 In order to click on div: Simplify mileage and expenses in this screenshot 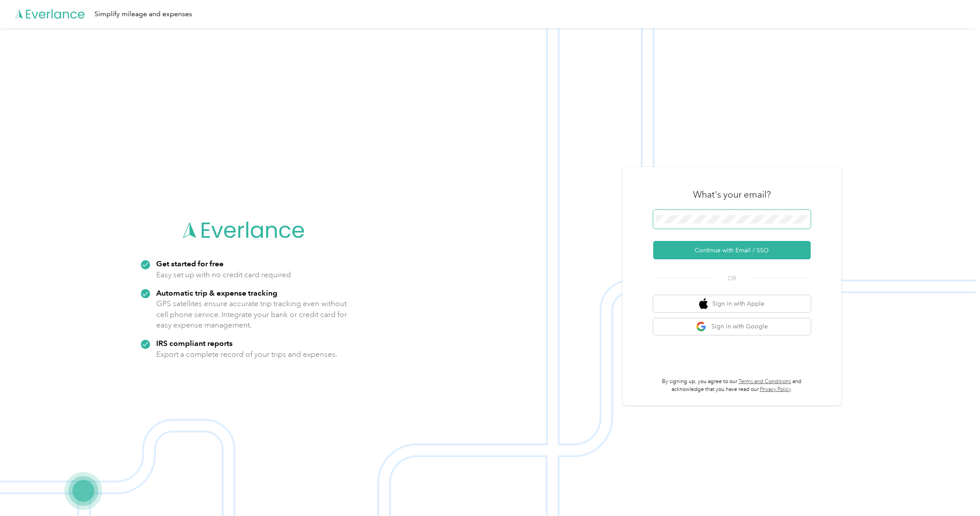, I will do `click(143, 14)`.